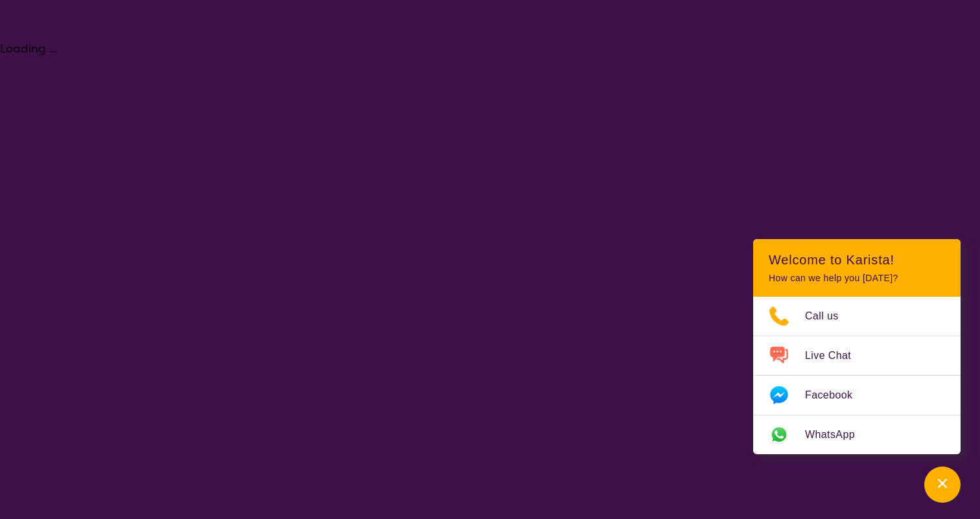 This screenshot has width=980, height=519. What do you see at coordinates (942, 485) in the screenshot?
I see `button: Channel Menu` at bounding box center [942, 485].